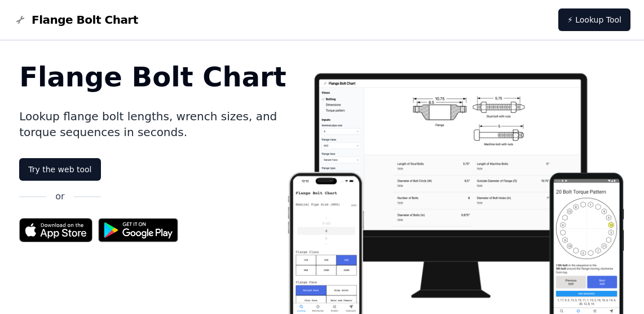 The width and height of the screenshot is (644, 314). What do you see at coordinates (21, 20) in the screenshot?
I see `img: Flange Bolt Chart Logo` at bounding box center [21, 20].